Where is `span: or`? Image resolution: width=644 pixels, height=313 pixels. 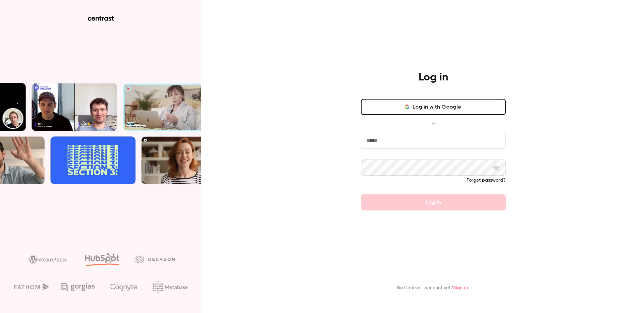
span: or is located at coordinates (433, 124).